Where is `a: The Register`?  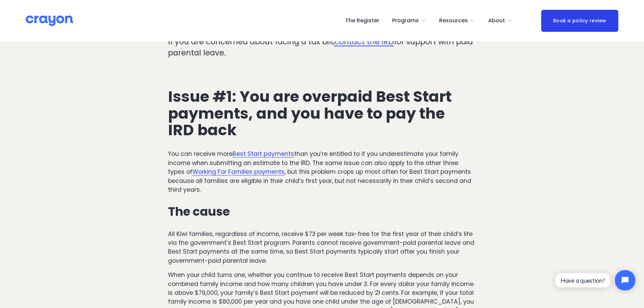
a: The Register is located at coordinates (362, 20).